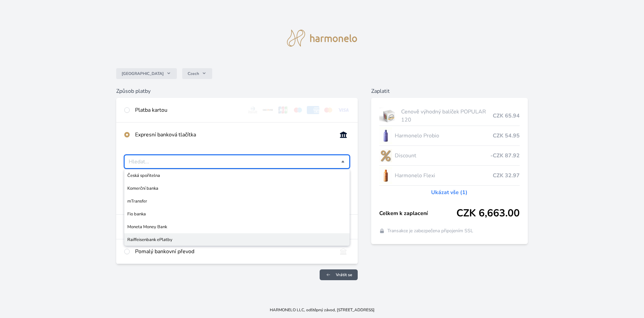  Describe the element at coordinates (418, 213) in the screenshot. I see `span: Celkem k zaplacení` at that location.